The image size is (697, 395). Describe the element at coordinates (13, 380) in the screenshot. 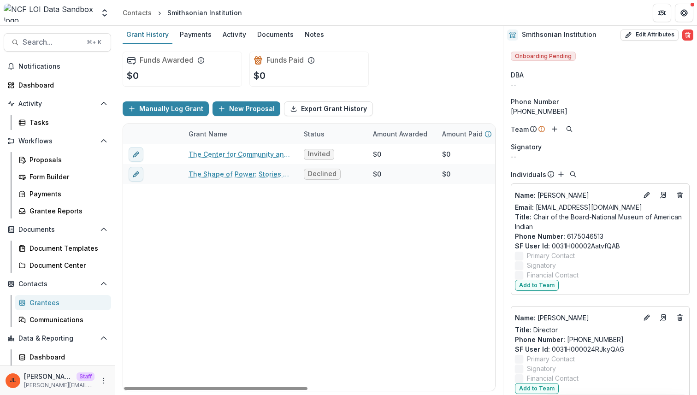

I see `div: Jeanne Locker` at that location.